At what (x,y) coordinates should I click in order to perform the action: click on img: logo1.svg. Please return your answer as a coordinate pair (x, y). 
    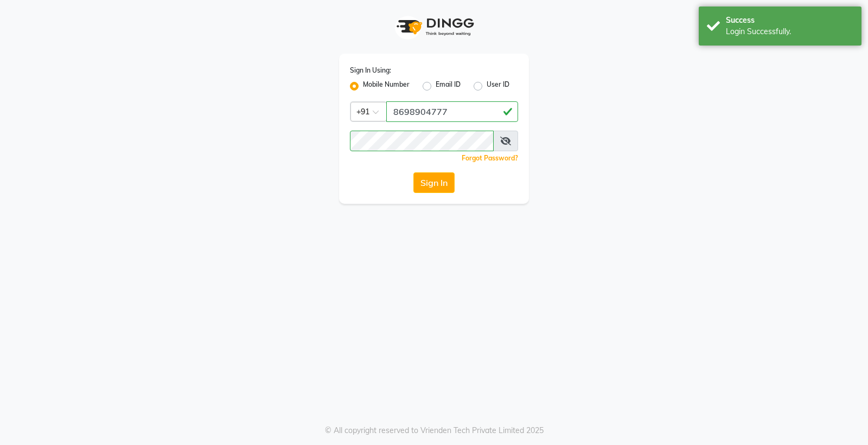
    Looking at the image, I should click on (434, 26).